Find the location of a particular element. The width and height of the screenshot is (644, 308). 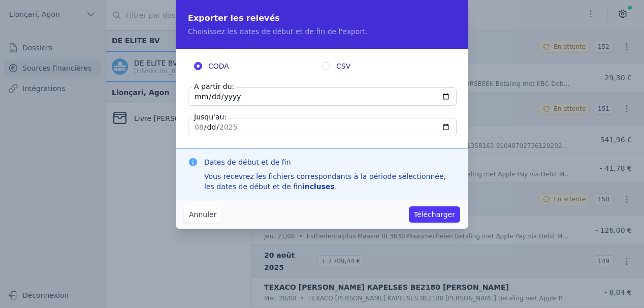

span: CODA is located at coordinates (219, 66).